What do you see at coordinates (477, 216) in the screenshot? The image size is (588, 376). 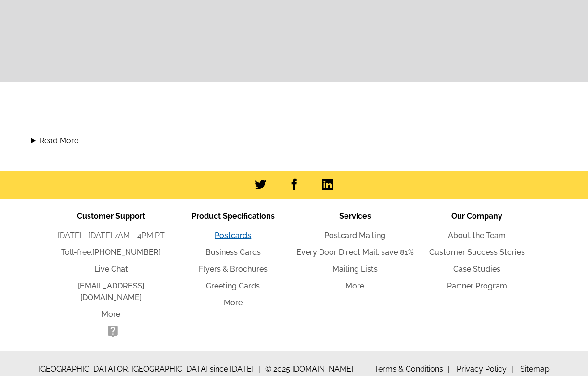 I see `span: Our Company` at bounding box center [477, 216].